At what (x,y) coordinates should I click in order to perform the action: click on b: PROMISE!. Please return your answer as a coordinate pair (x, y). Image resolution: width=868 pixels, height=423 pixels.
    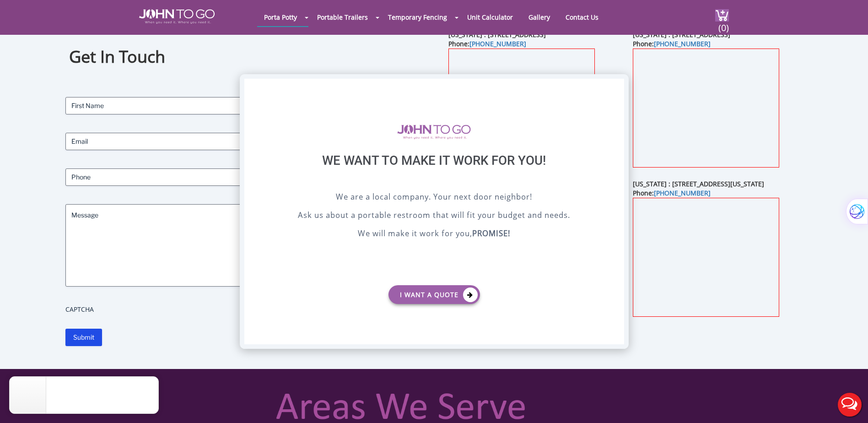
    Looking at the image, I should click on (491, 233).